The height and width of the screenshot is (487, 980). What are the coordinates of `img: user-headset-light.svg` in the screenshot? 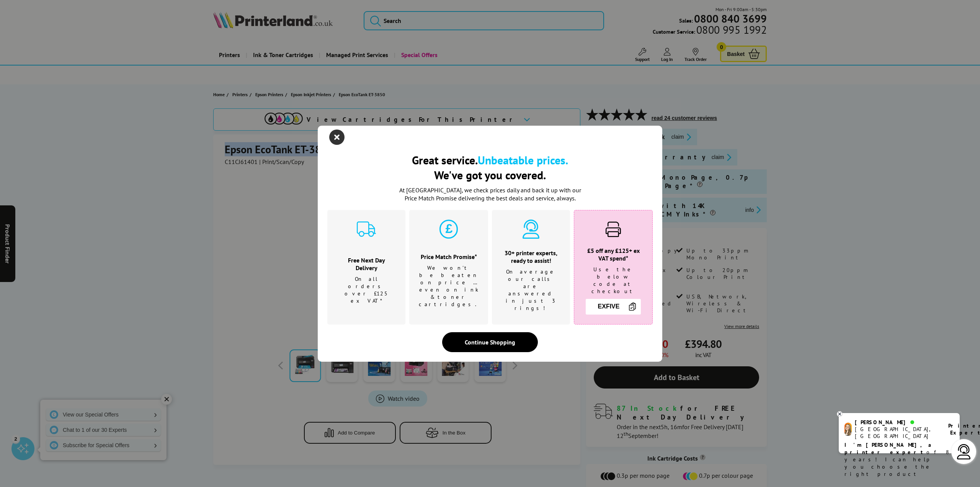 It's located at (964, 452).